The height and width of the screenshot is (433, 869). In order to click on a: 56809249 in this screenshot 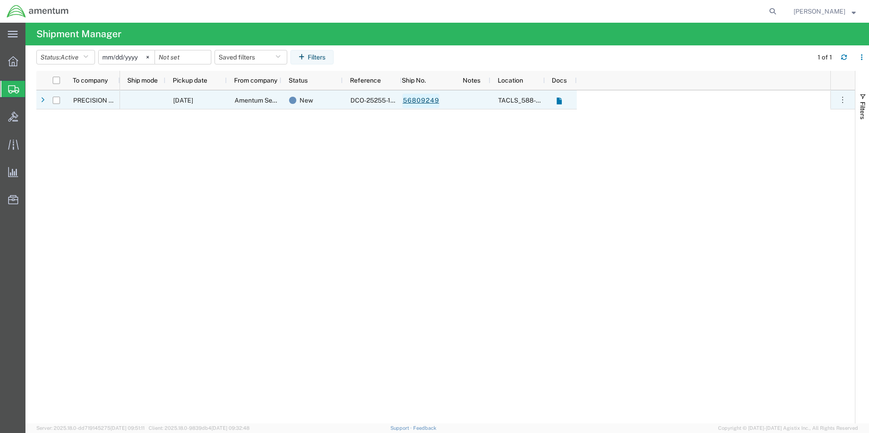, I will do `click(421, 101)`.